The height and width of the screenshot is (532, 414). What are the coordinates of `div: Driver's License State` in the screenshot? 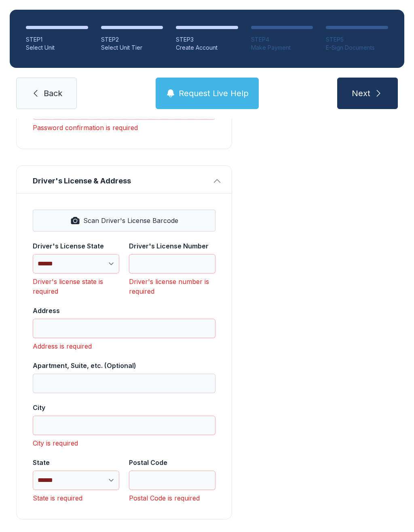 It's located at (76, 246).